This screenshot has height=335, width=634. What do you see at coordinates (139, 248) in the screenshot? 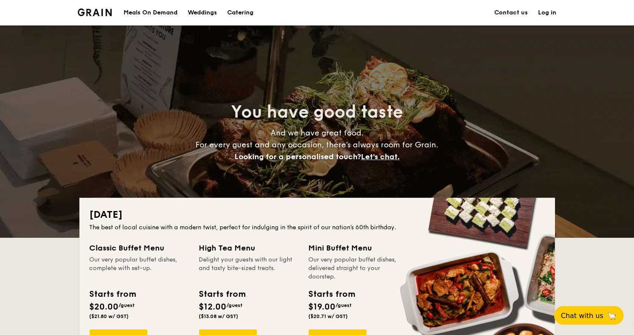
I see `div: Classic Buffet Menu` at bounding box center [139, 248].